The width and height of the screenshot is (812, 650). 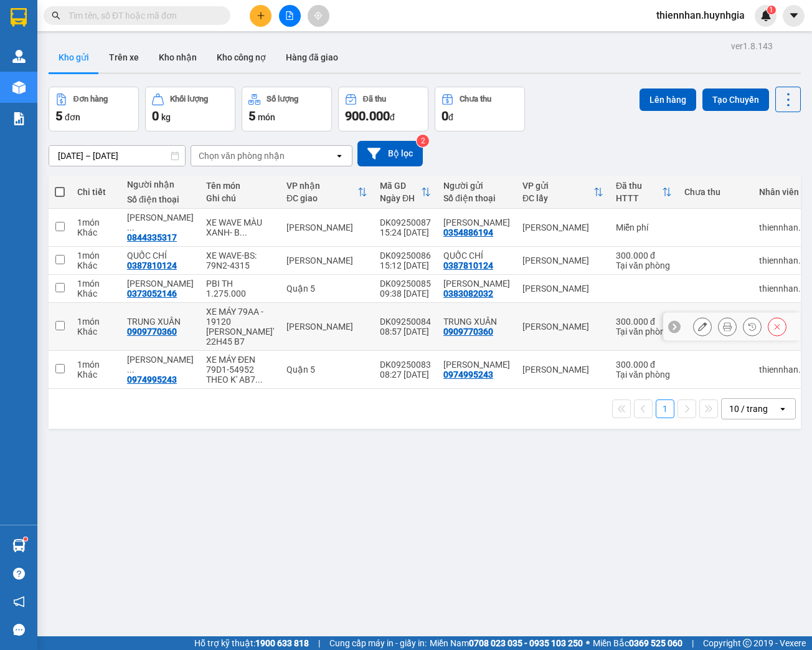 What do you see at coordinates (752, 46) in the screenshot?
I see `div: ver 1.8.143` at bounding box center [752, 46].